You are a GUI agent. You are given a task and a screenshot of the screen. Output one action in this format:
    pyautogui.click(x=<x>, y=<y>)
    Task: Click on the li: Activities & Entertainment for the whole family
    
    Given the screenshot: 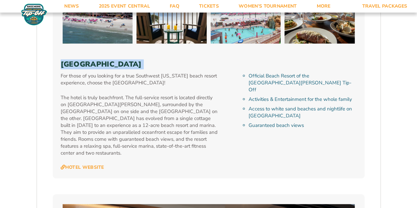 What is the action you would take?
    pyautogui.click(x=302, y=99)
    